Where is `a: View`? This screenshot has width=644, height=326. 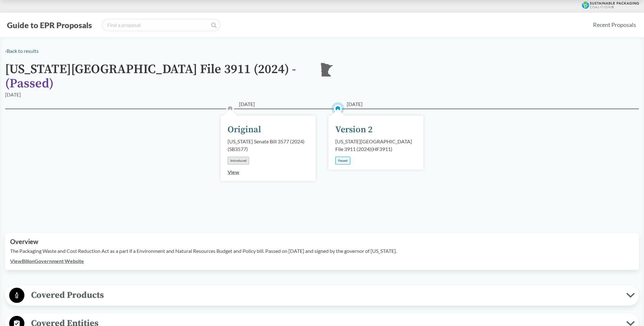 a: View is located at coordinates (233, 172).